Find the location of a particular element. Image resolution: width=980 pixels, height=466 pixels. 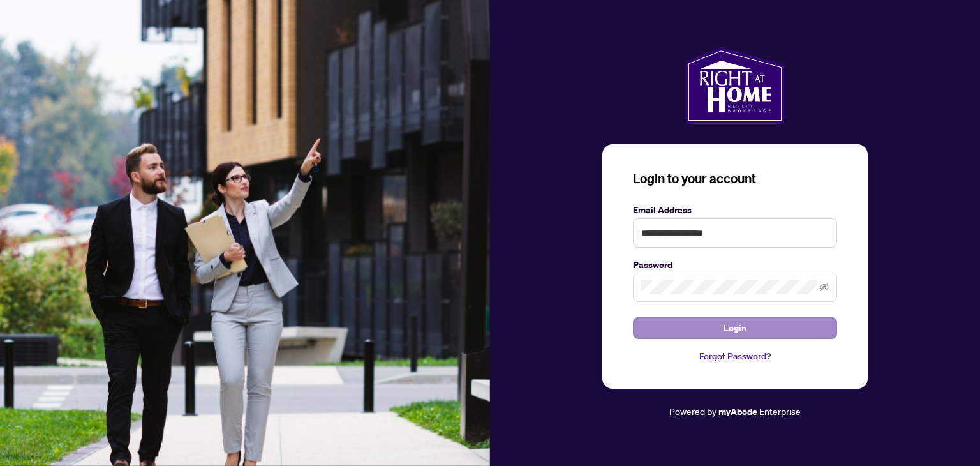

a: Forgot Password? is located at coordinates (735, 356).